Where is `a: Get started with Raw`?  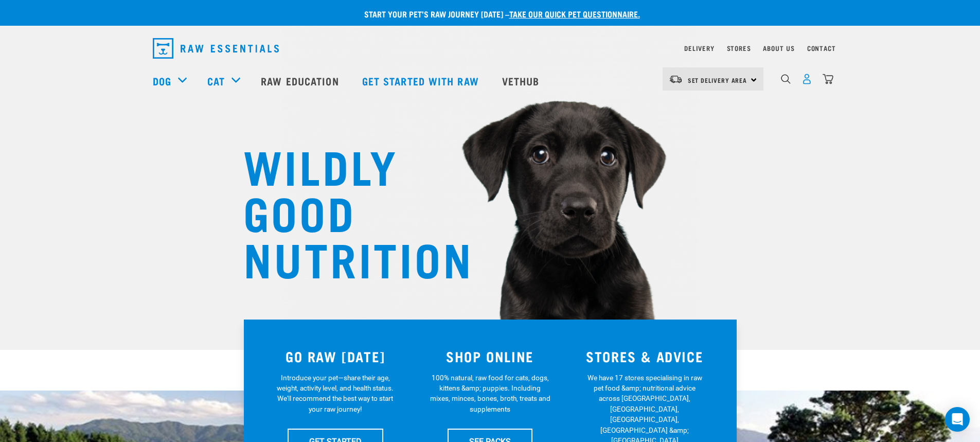
a: Get started with Raw is located at coordinates (422, 80).